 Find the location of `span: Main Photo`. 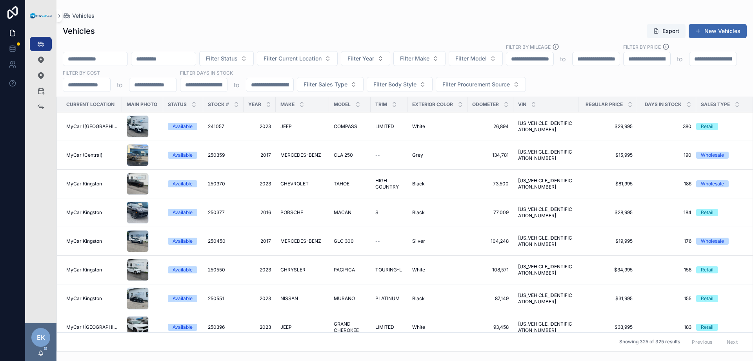

span: Main Photo is located at coordinates (142, 104).